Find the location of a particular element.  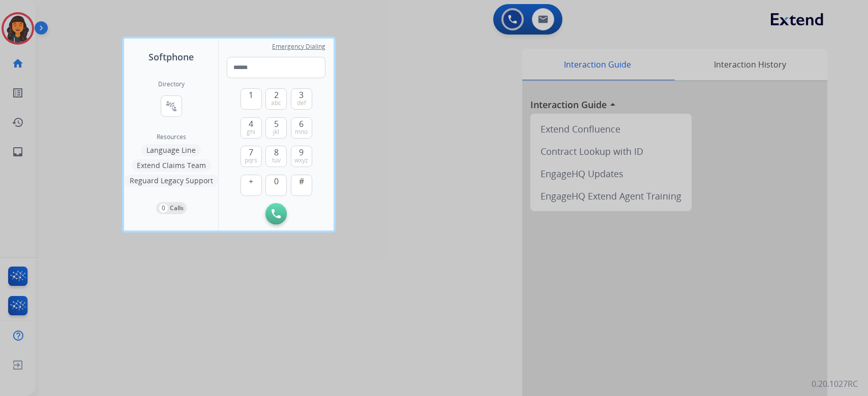

button: 8tuv is located at coordinates (276, 156).